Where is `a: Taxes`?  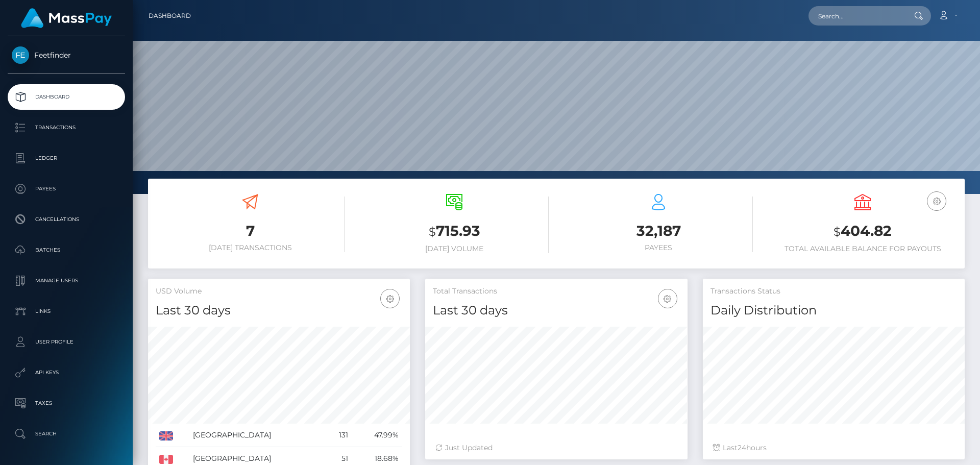 a: Taxes is located at coordinates (66, 403).